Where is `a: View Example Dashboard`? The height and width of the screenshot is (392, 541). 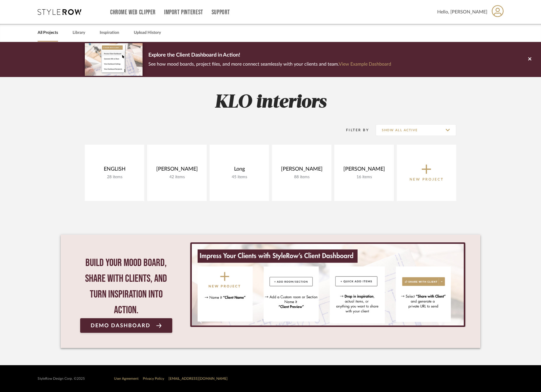 a: View Example Dashboard is located at coordinates (365, 64).